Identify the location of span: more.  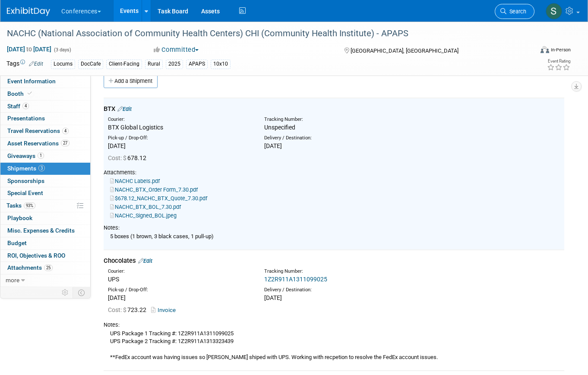
(12, 280).